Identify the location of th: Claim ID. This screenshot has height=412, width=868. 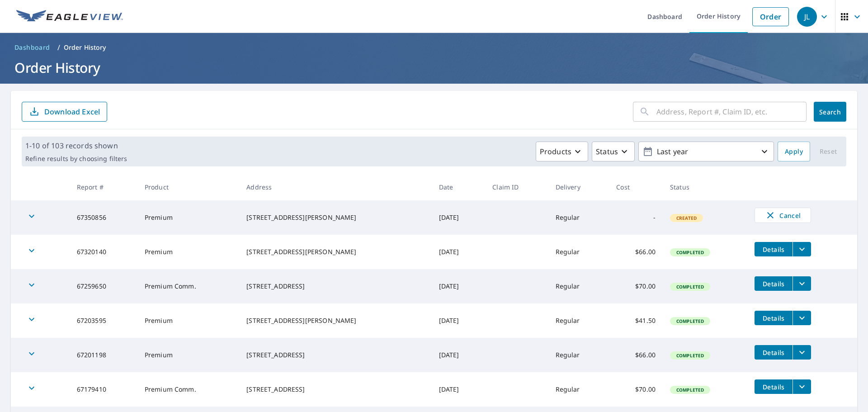
(516, 187).